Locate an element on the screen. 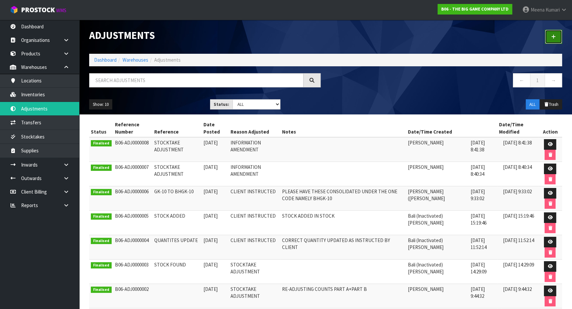 This screenshot has width=572, height=309. td: GK-10 TO BHGK-10 is located at coordinates (177, 199).